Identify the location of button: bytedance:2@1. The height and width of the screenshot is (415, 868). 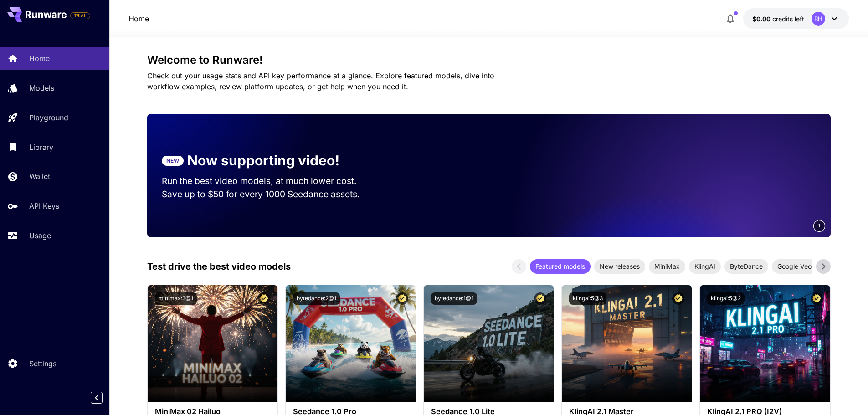
(316, 298).